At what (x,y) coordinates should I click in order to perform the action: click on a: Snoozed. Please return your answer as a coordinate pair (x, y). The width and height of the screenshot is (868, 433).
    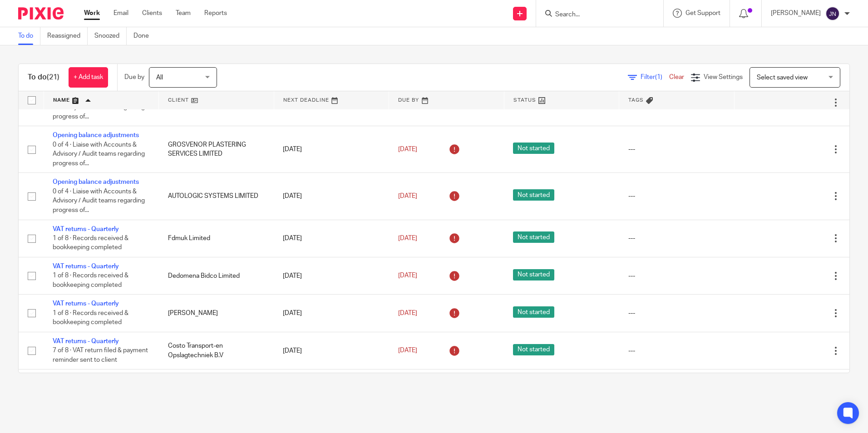
    Looking at the image, I should click on (110, 36).